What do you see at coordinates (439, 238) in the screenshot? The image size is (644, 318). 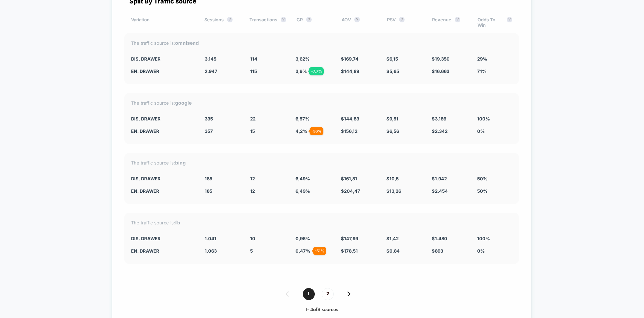 I see `span: $ 1.480` at bounding box center [439, 238].